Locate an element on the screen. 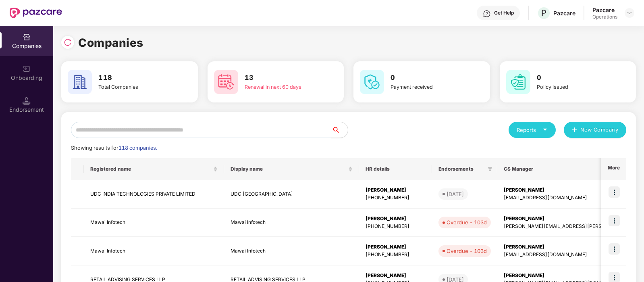  span: caret-down is located at coordinates (545, 130).